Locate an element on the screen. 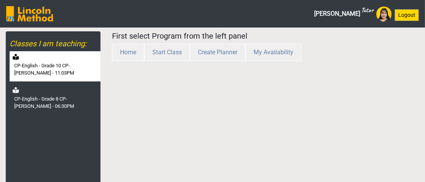 The height and width of the screenshot is (182, 425). img: Avatar is located at coordinates (384, 14).